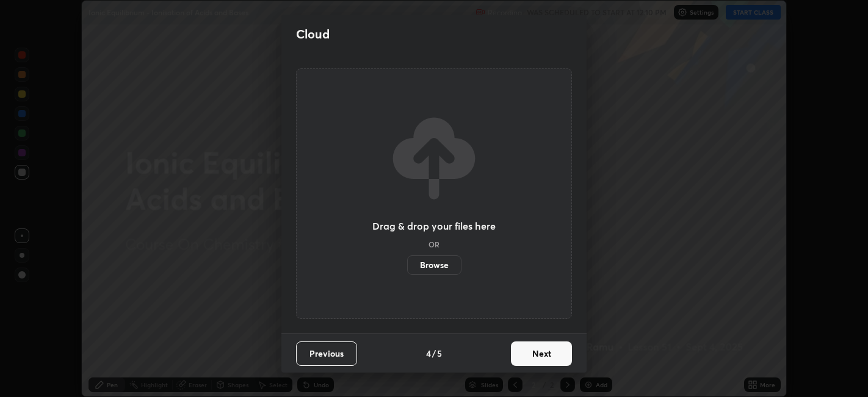  Describe the element at coordinates (542, 354) in the screenshot. I see `button: Next` at that location.